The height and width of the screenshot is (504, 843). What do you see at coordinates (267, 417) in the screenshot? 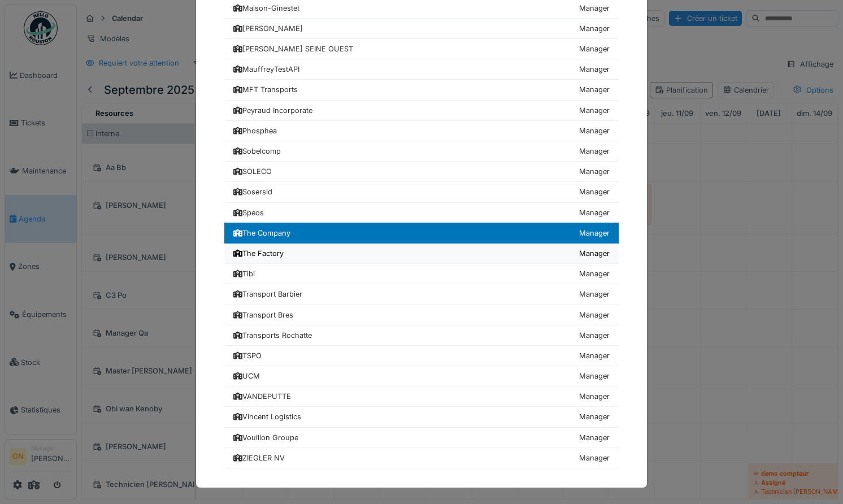
I see `div: Vincent Logistics` at bounding box center [267, 417].